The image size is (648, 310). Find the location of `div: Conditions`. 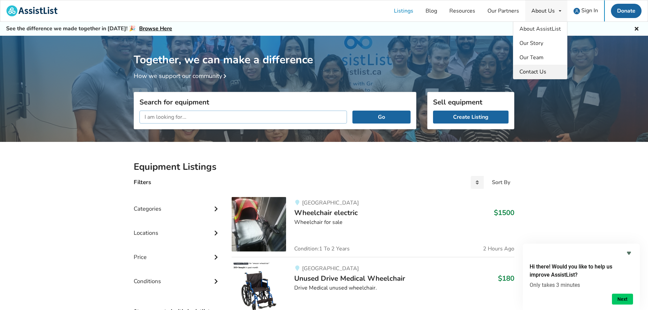

div: Conditions is located at coordinates (177, 276).